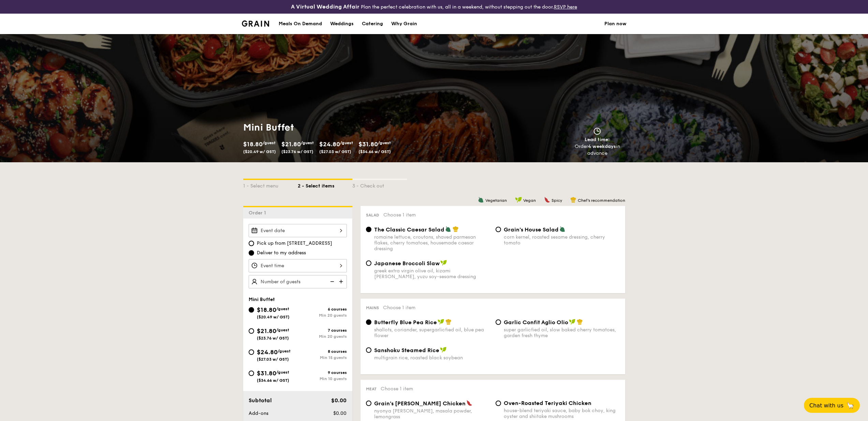 Image resolution: width=868 pixels, height=421 pixels. I want to click on div: shallots, coriander, supergarlicfied oil, blue pea flower, so click(432, 333).